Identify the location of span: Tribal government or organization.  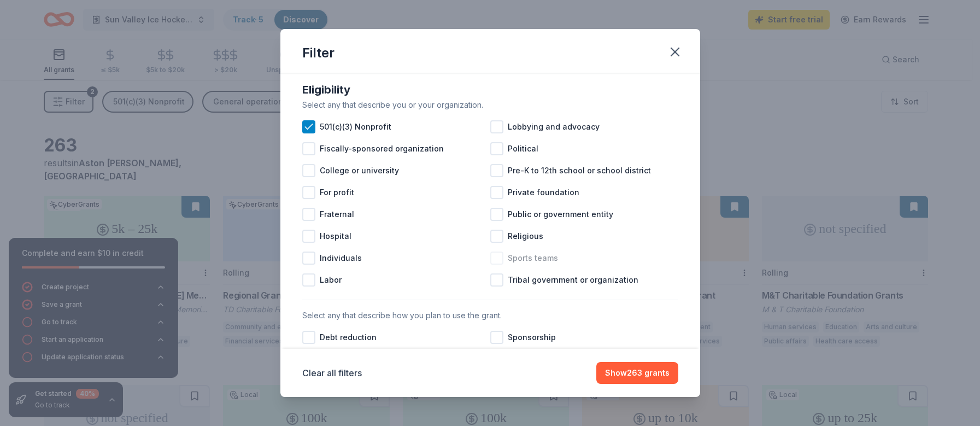
(573, 280).